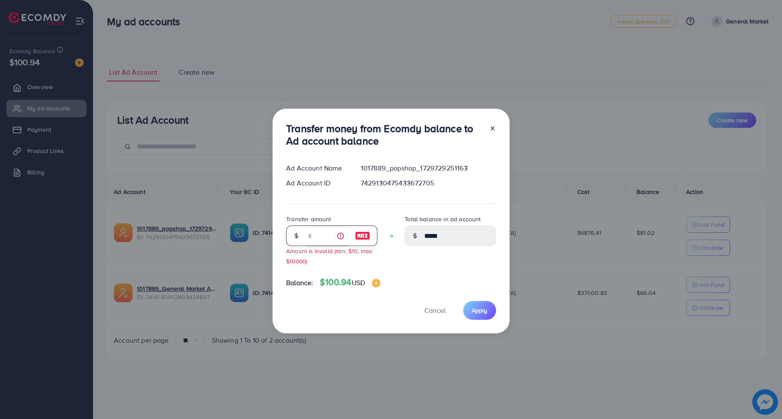 The width and height of the screenshot is (782, 419). What do you see at coordinates (308, 219) in the screenshot?
I see `label: Transfer amount` at bounding box center [308, 219].